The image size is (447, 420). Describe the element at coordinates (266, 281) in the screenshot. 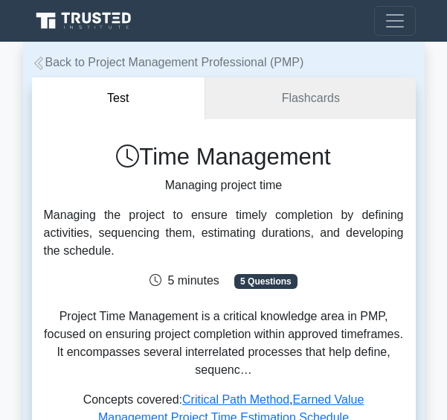

I see `span: 5 Questions` at that location.